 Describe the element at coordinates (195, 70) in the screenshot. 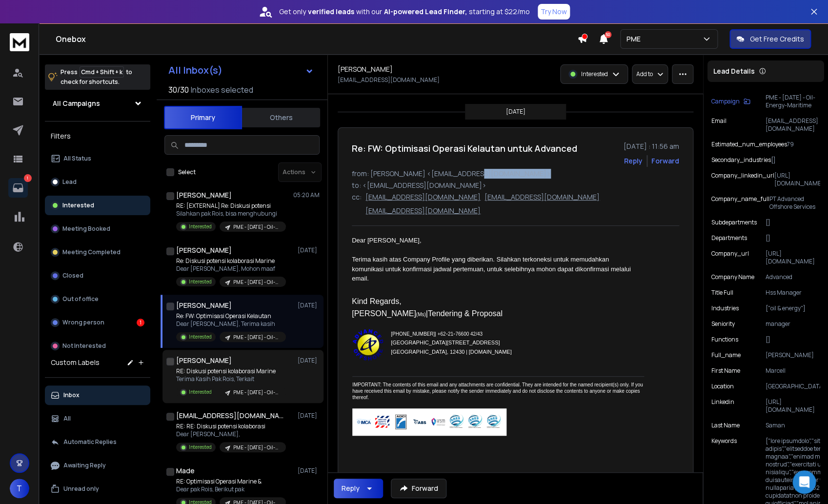

I see `h1: All Inbox(s)` at that location.